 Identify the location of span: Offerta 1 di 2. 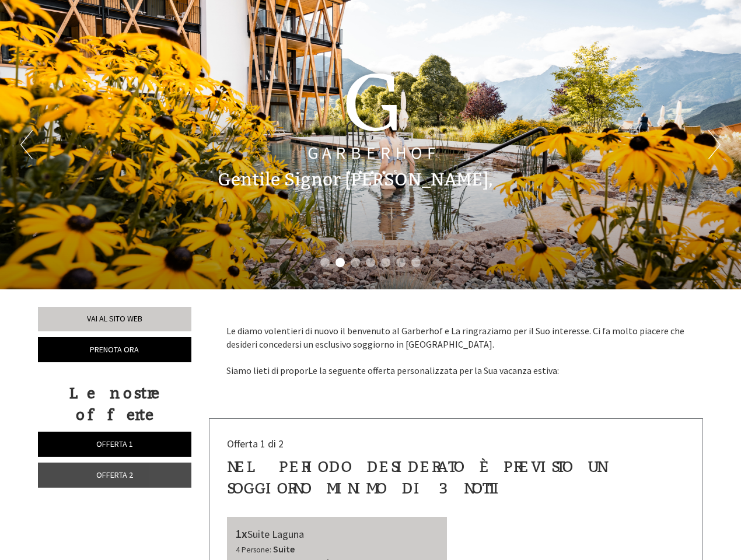
(255, 443).